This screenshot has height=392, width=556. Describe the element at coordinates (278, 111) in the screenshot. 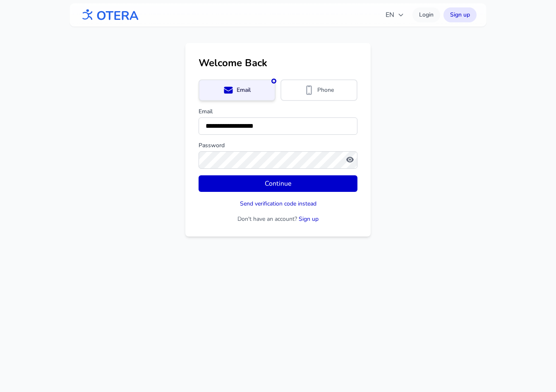

I see `label: Email` at that location.